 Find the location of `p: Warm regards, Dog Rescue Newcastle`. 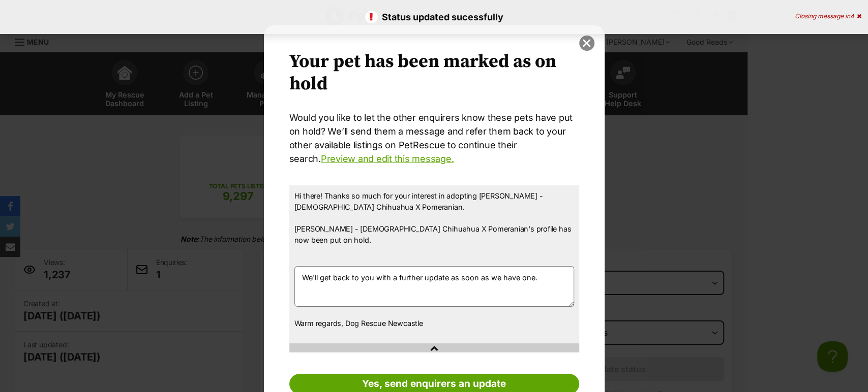

p: Warm regards, Dog Rescue Newcastle is located at coordinates (434, 323).